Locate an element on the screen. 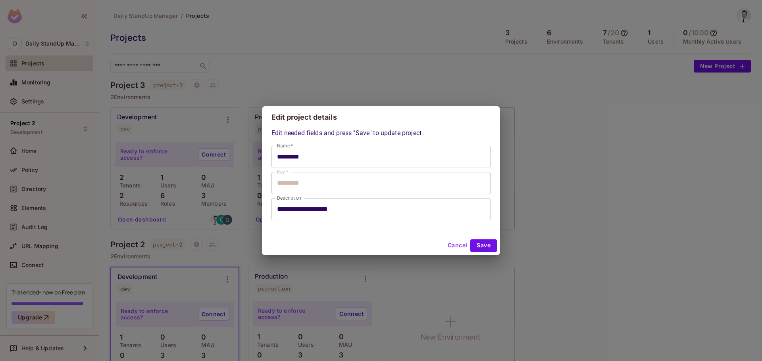 The image size is (762, 361). div: Edit needed fields and press "Save" to update project is located at coordinates (381, 175).